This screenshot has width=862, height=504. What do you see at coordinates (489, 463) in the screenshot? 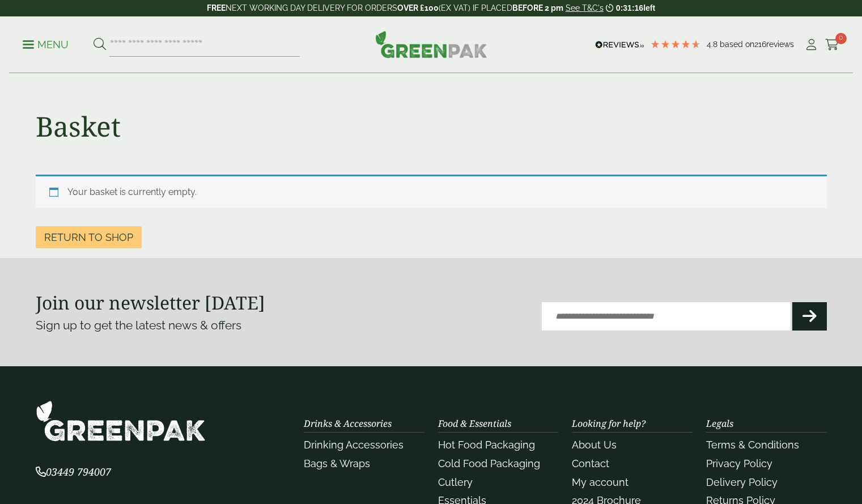
I see `a: Cold Food Packaging` at bounding box center [489, 463].